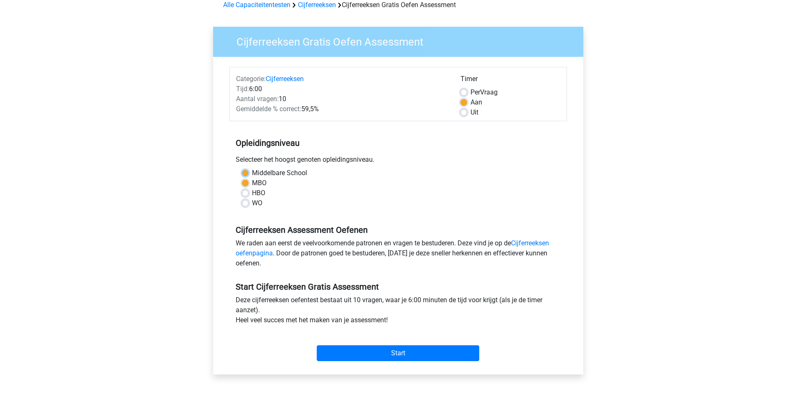 Image resolution: width=796 pixels, height=395 pixels. Describe the element at coordinates (398, 312) in the screenshot. I see `div: Deze cijferreeksen oefentest bestaat uit 10 vragen, waar je 6:00 minuten de tijd voor krijgt (als...` at that location.